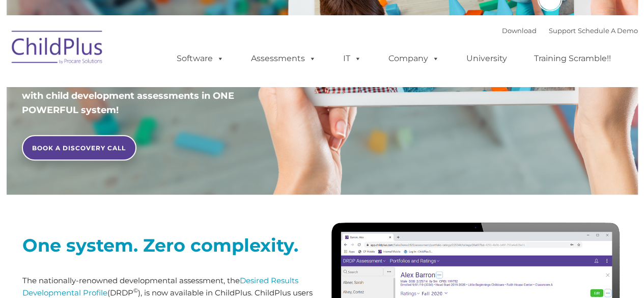 This screenshot has height=298, width=644. What do you see at coordinates (137, 96) in the screenshot?
I see `span: FINALLY, data management software combined with child development assessments in ONE POWERFUL sys...` at bounding box center [137, 96].